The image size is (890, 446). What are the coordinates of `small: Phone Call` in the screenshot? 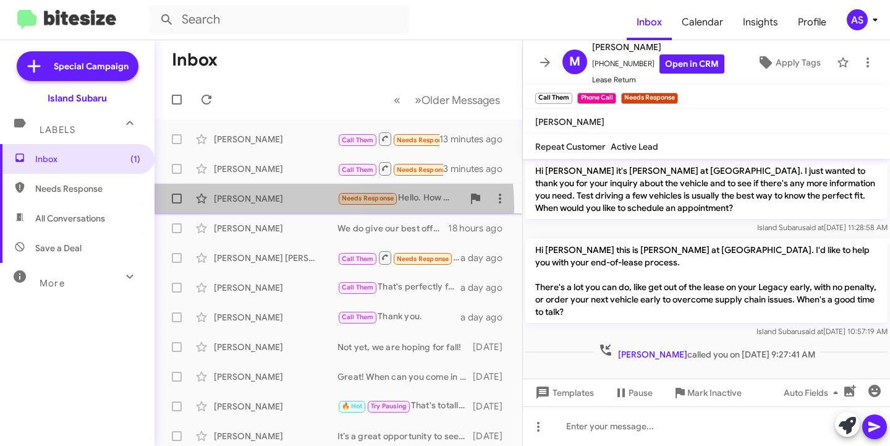 It's located at (596, 98).